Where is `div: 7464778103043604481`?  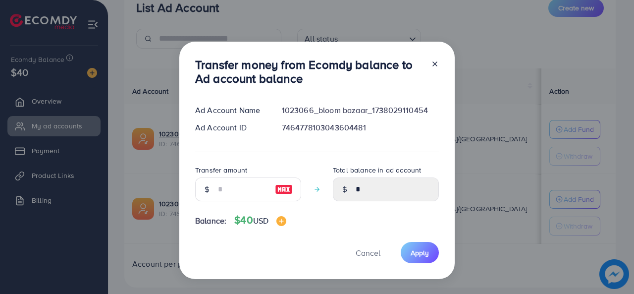 div: 7464778103043604481 is located at coordinates (360, 127).